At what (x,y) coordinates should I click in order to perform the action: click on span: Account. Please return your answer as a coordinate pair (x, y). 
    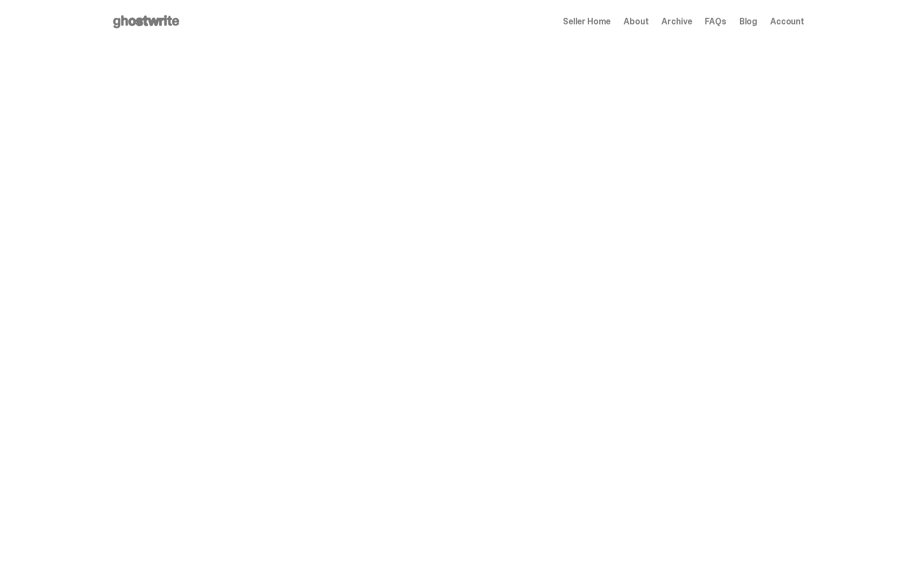
    Looking at the image, I should click on (787, 22).